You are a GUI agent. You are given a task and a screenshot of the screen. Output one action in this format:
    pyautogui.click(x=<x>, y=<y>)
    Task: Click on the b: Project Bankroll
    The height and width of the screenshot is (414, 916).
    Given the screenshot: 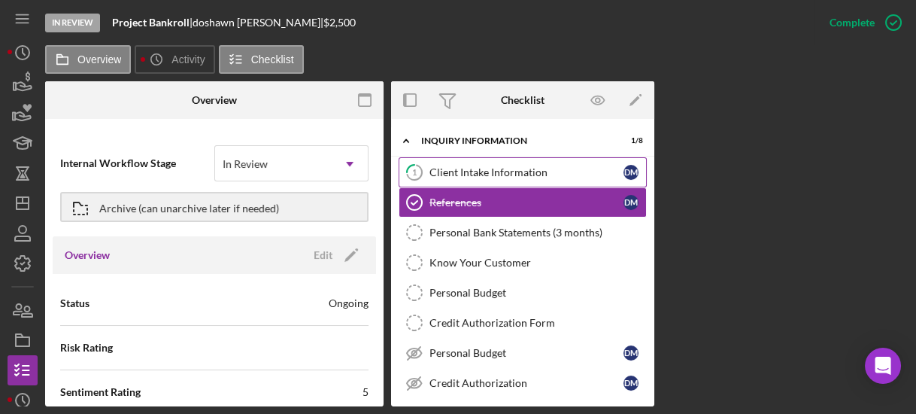 What is the action you would take?
    pyautogui.click(x=150, y=22)
    